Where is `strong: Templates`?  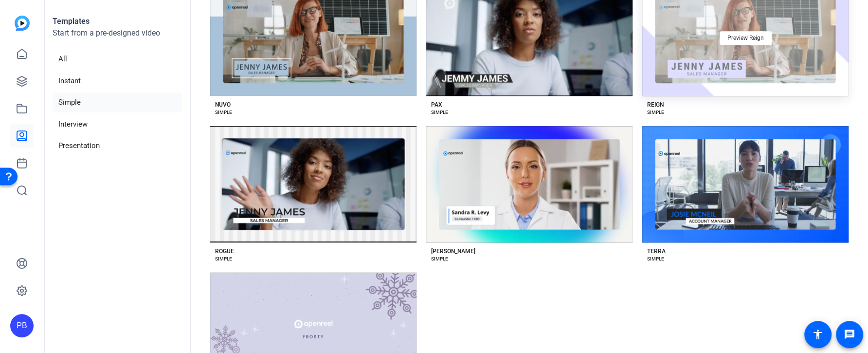
strong: Templates is located at coordinates (71, 21).